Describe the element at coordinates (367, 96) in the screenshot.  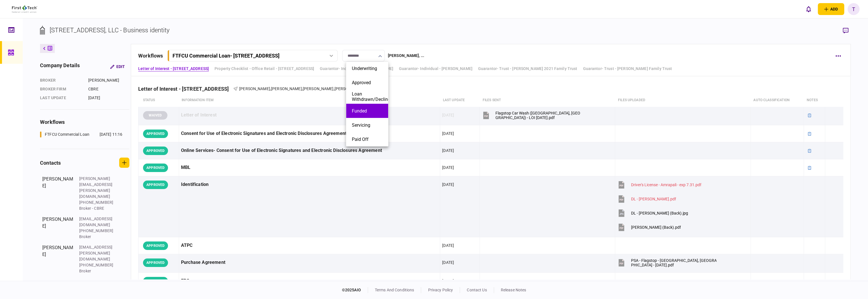
I see `button: Loan Withdrawn/Declined` at that location.